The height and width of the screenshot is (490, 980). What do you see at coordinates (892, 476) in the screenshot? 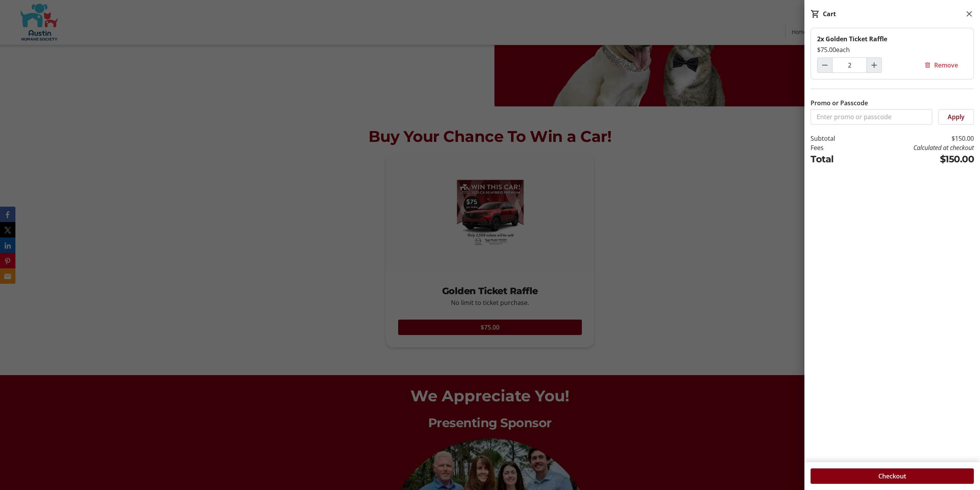
I see `span: Checkout` at bounding box center [892, 476].